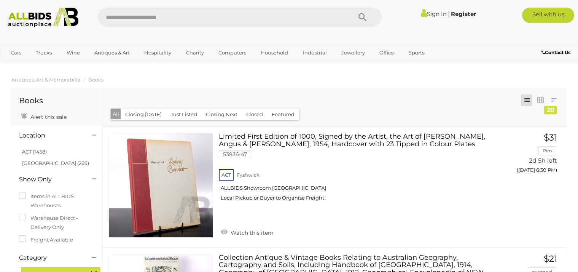  I want to click on a: Household, so click(274, 52).